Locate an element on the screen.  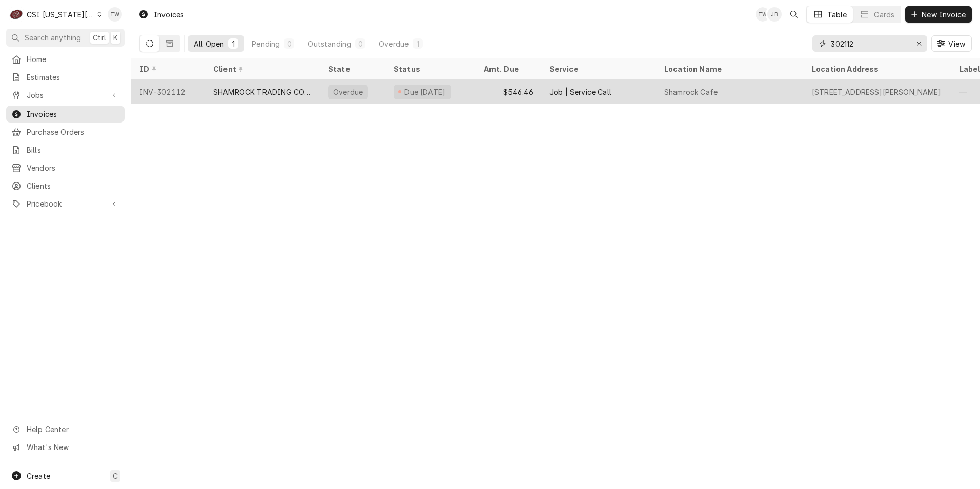
span: New Invoice is located at coordinates (943, 14).